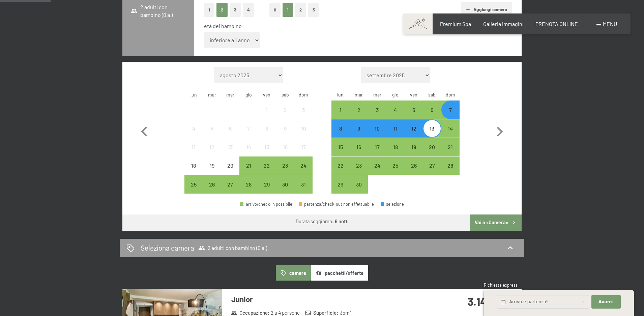 This screenshot has height=316, width=644. I want to click on div: Thu Aug 21 2025, so click(249, 166).